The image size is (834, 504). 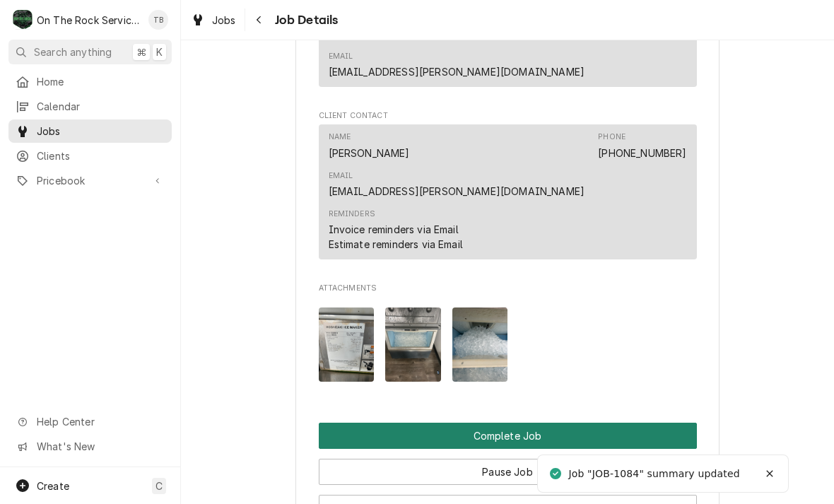 What do you see at coordinates (507, 49) in the screenshot?
I see `div: Job Contact List` at bounding box center [507, 49].